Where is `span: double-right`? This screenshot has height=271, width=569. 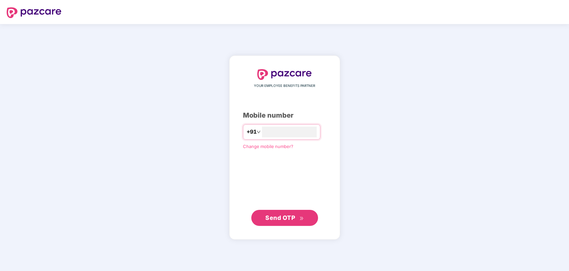
span: double-right is located at coordinates (301, 218).